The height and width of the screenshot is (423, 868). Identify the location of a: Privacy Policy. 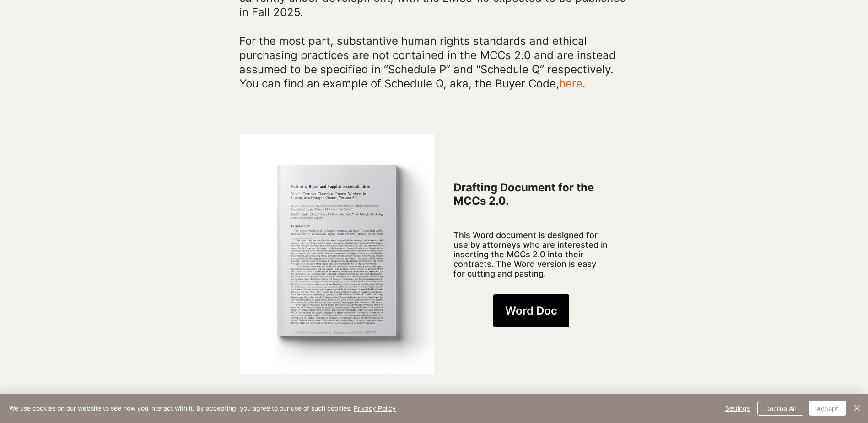
(375, 408).